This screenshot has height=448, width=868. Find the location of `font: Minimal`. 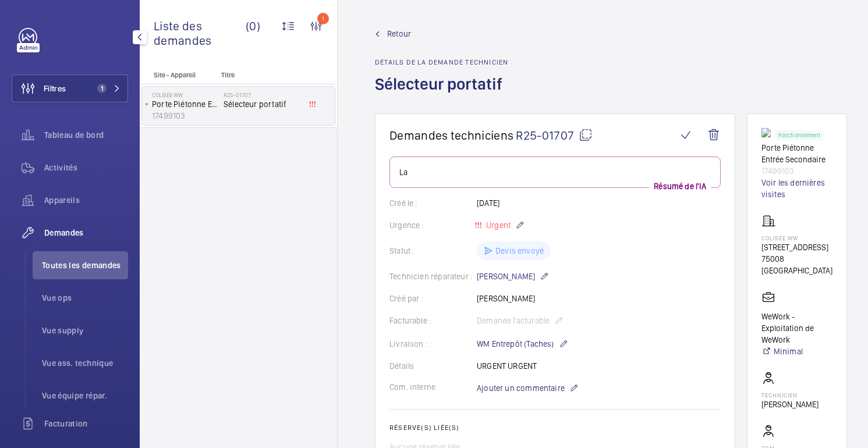

font: Minimal is located at coordinates (788, 351).